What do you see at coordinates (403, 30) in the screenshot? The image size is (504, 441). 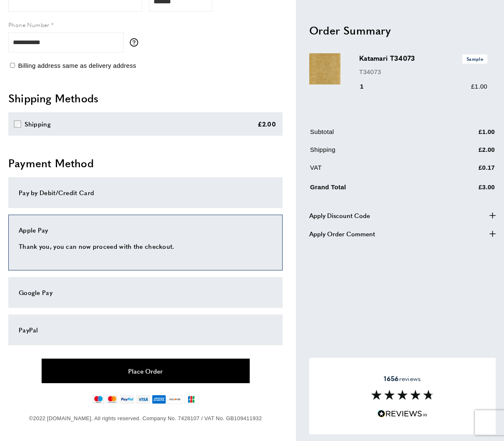 I see `h2: Order Summary` at bounding box center [403, 30].